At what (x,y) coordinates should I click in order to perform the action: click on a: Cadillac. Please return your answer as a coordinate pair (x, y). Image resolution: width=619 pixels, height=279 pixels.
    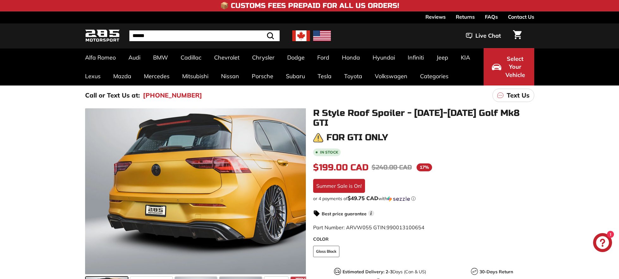
    Looking at the image, I should click on (191, 57).